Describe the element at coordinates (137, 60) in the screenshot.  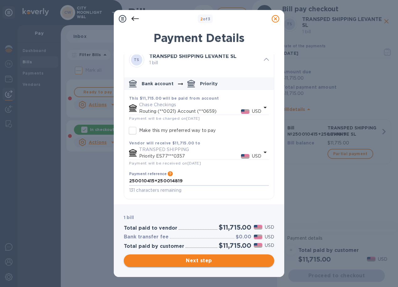
I see `b: TS` at that location.